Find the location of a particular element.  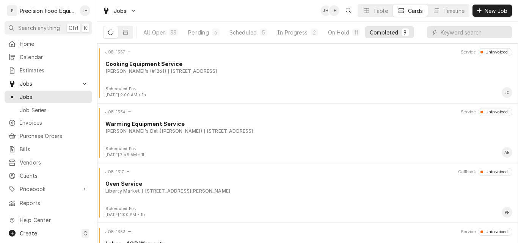

span: Bills is located at coordinates (54, 149).